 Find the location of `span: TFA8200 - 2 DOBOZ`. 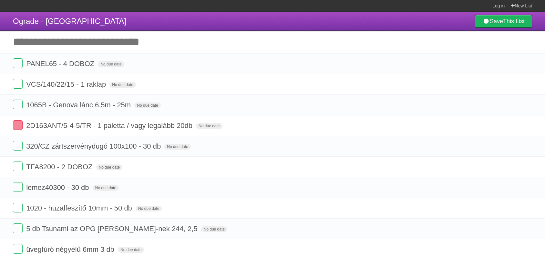

span: TFA8200 - 2 DOBOZ is located at coordinates (60, 167).